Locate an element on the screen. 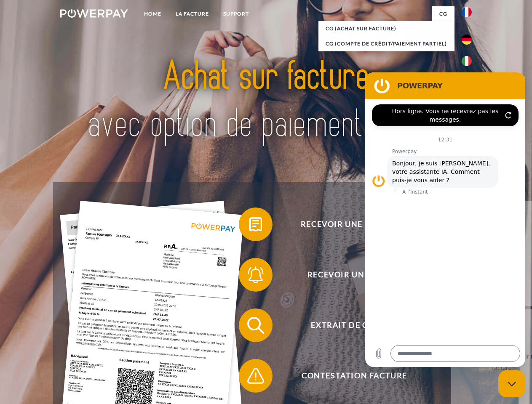 This screenshot has height=404, width=532. a: Support is located at coordinates (236, 14).